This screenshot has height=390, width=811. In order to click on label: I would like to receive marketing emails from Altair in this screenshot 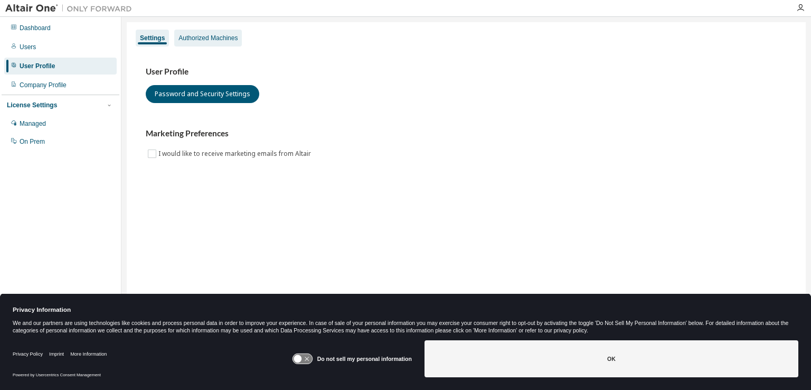, I will do `click(235, 154)`.